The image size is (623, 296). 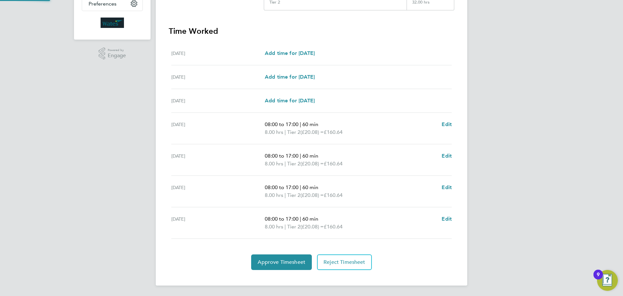 I want to click on span: Powered by, so click(x=117, y=50).